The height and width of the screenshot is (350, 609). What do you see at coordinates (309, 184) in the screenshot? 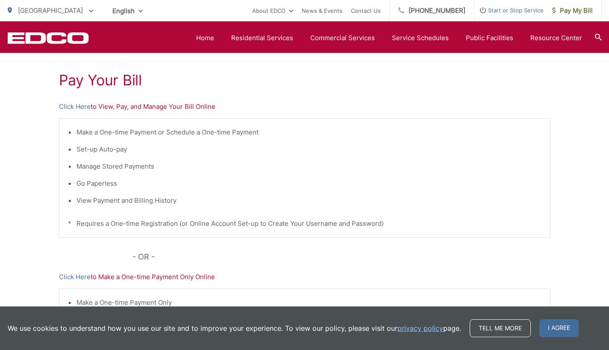
I see `li: Go Paperless` at bounding box center [309, 184].